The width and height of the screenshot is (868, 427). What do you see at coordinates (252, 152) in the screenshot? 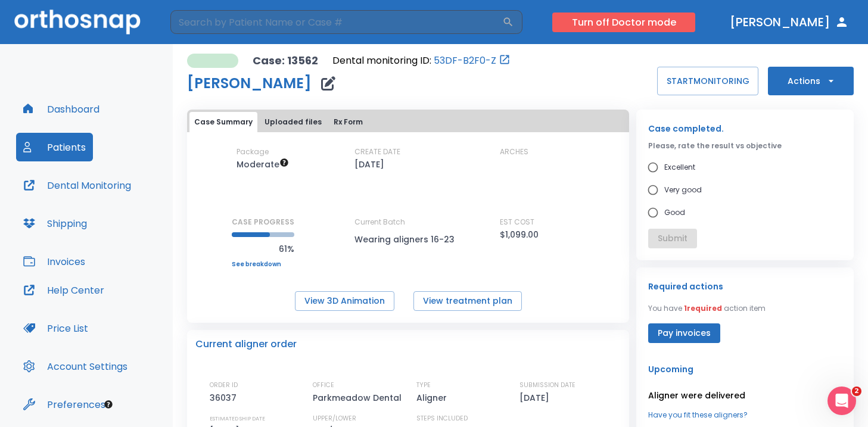
I see `p: Package` at bounding box center [252, 152].